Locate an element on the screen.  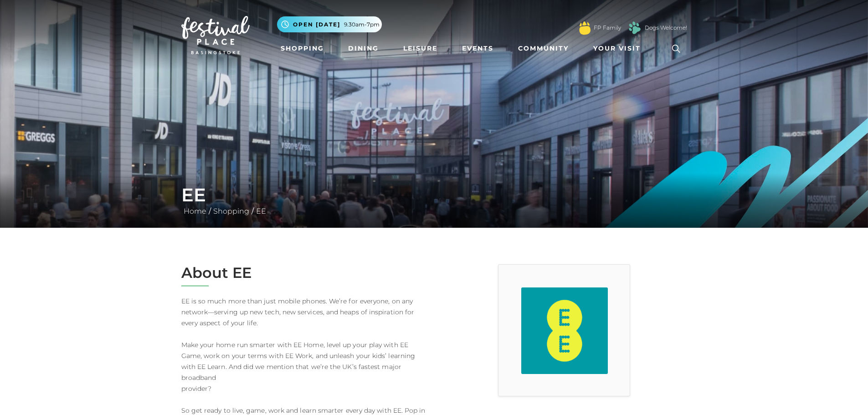
span: Your Visit is located at coordinates (617, 48).